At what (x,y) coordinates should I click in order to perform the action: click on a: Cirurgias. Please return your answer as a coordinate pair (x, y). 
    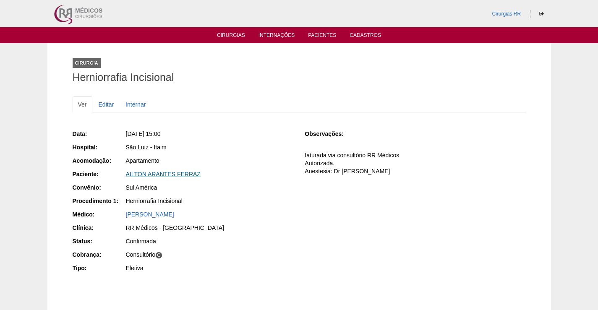
    Looking at the image, I should click on (231, 36).